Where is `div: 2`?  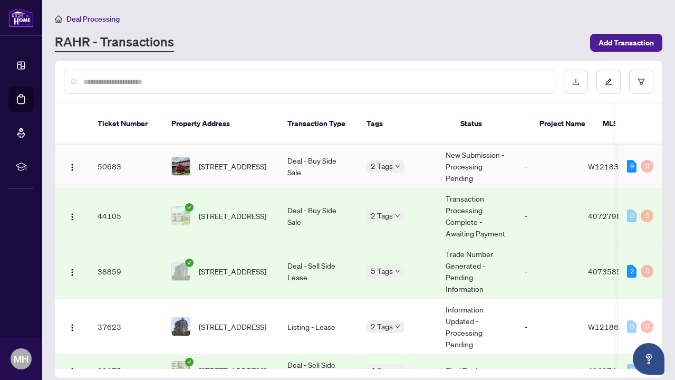 div: 2 is located at coordinates (632, 271).